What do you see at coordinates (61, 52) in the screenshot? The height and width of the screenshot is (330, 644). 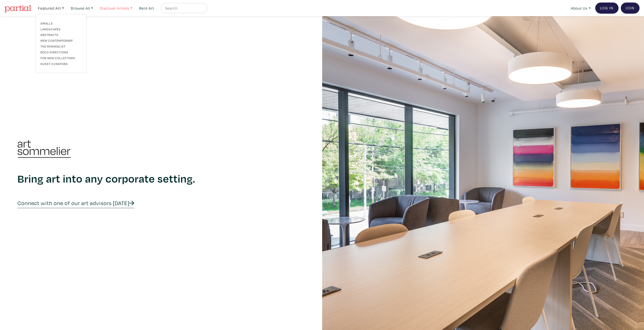 I see `a: Bold Directions` at bounding box center [61, 52].